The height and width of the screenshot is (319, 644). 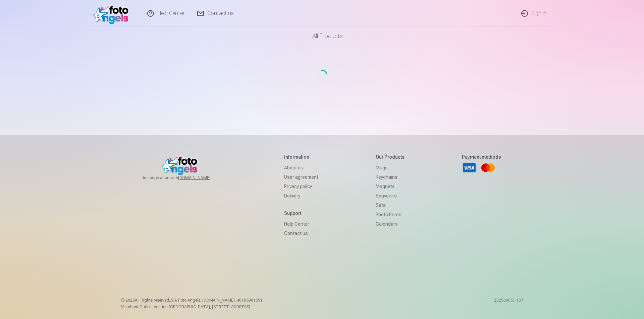 I want to click on p: © 2025 All Rights reserved. ,, so click(x=192, y=300).